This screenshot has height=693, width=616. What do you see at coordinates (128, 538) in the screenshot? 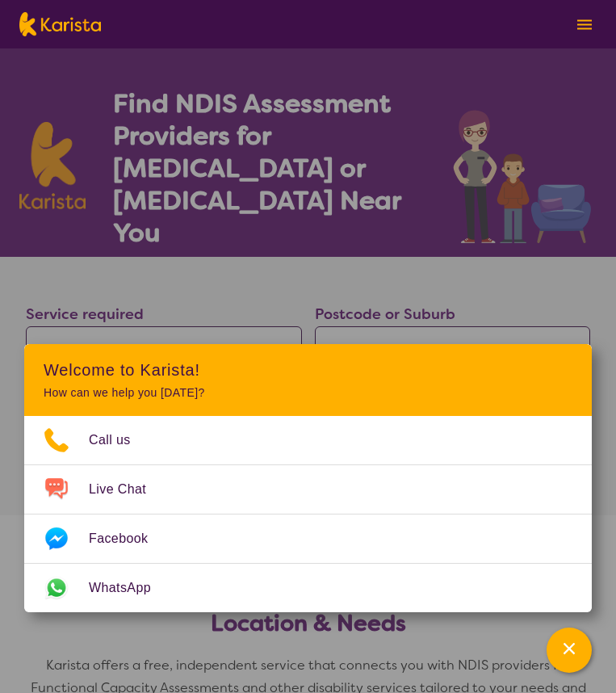
I see `span: Facebook` at bounding box center [128, 538].